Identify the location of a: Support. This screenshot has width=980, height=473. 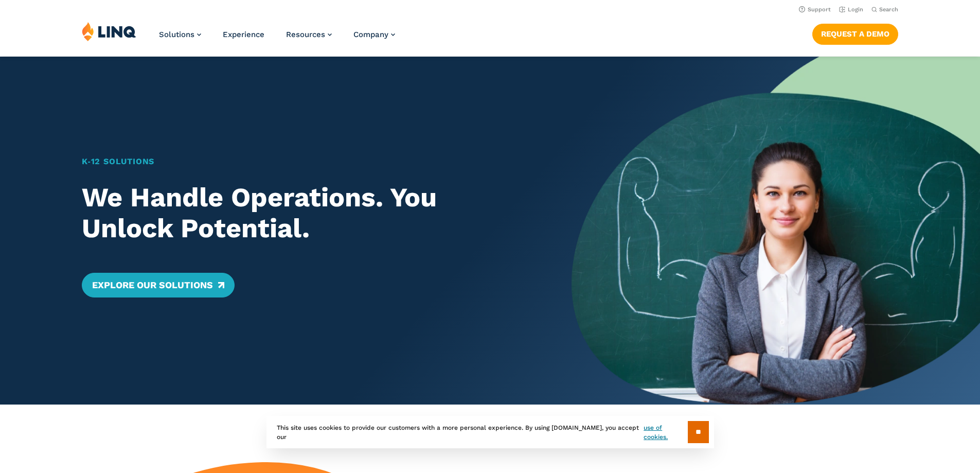
(815, 9).